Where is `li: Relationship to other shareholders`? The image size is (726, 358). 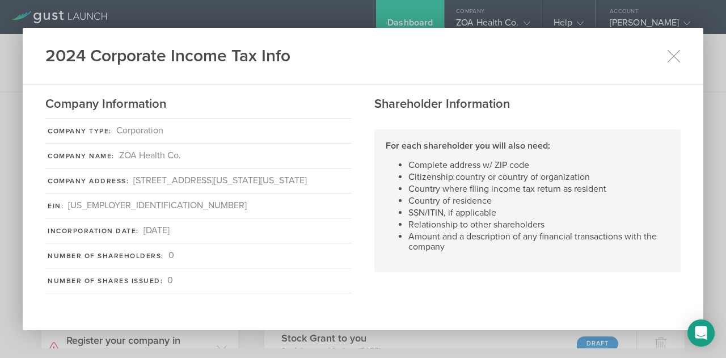
li: Relationship to other shareholders is located at coordinates (539, 224).